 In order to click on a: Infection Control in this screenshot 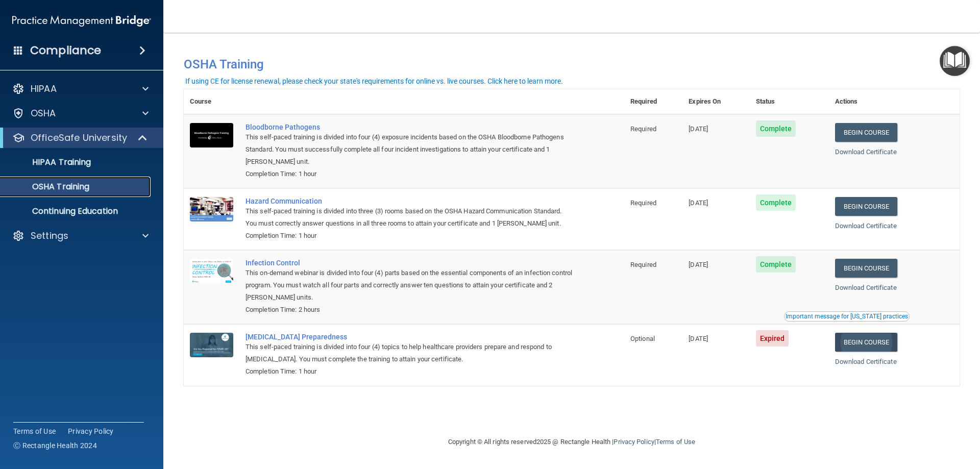, I will do `click(409, 262)`.